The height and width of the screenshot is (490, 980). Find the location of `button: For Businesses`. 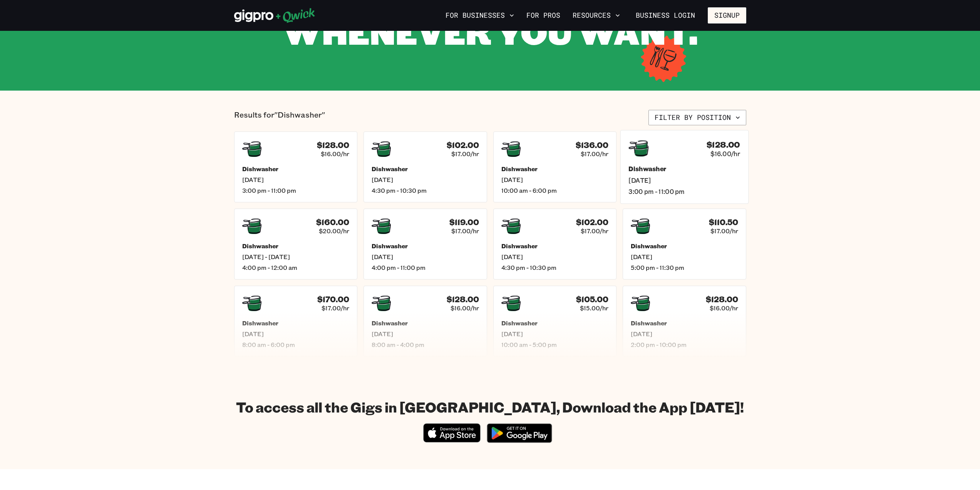

button: For Businesses is located at coordinates (480, 15).